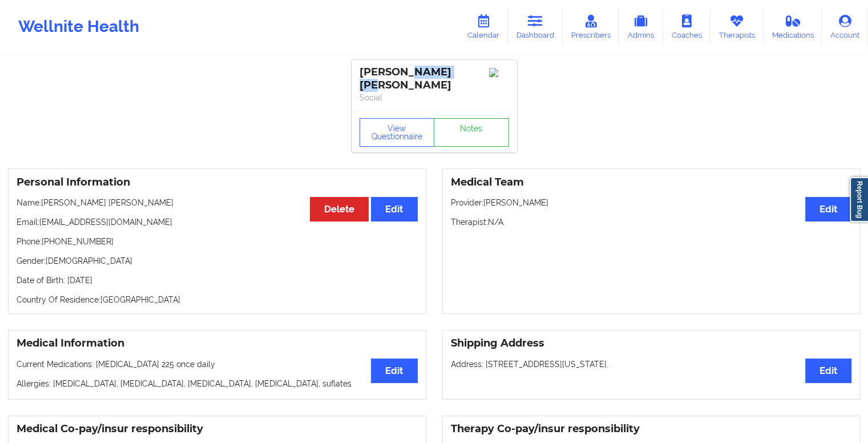 This screenshot has height=443, width=868. Describe the element at coordinates (651, 222) in the screenshot. I see `p: Therapist: N/A` at that location.